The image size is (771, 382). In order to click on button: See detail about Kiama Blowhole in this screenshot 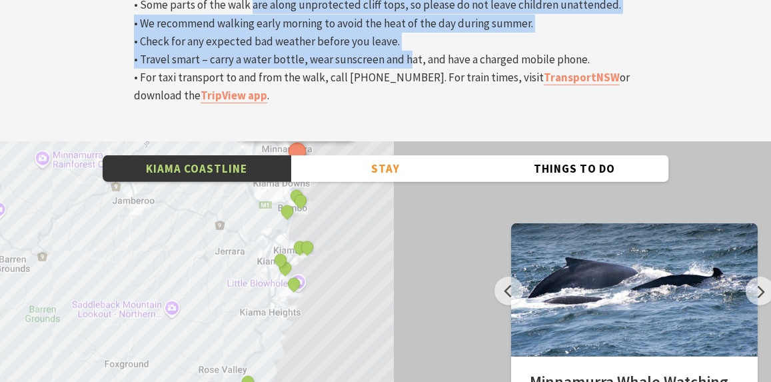, I will do `click(307, 247)`.